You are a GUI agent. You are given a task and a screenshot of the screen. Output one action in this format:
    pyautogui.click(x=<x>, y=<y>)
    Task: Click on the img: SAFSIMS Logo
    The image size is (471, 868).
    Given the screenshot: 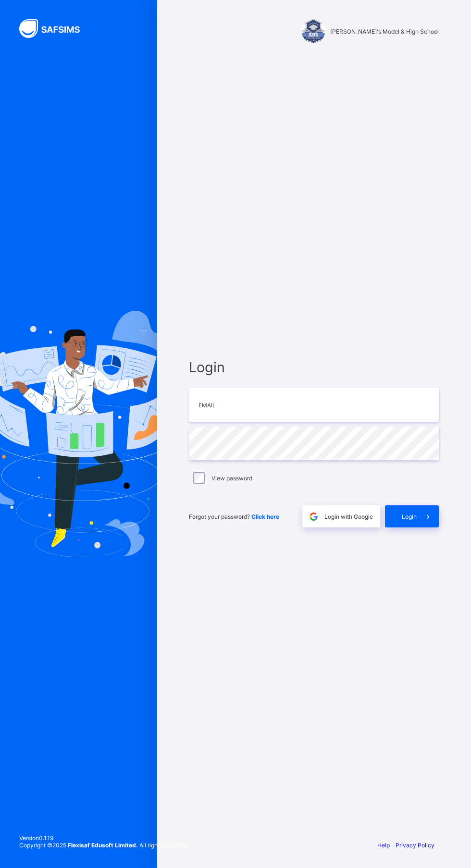 What is the action you would take?
    pyautogui.click(x=56, y=28)
    